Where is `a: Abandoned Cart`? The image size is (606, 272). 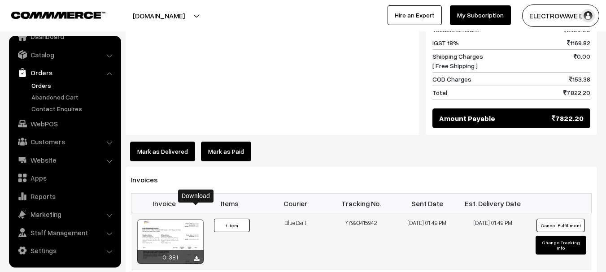
a: Abandoned Cart is located at coordinates (74, 97).